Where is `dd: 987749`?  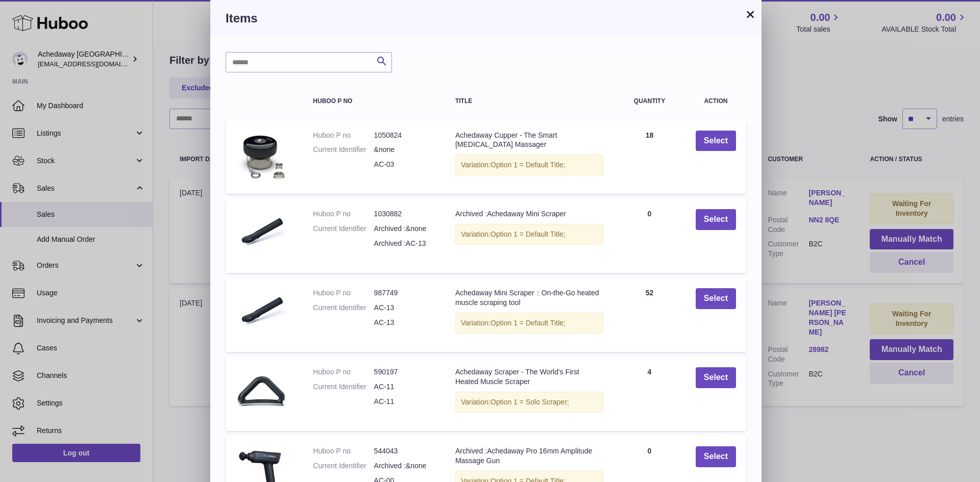
dd: 987749 is located at coordinates (404, 293).